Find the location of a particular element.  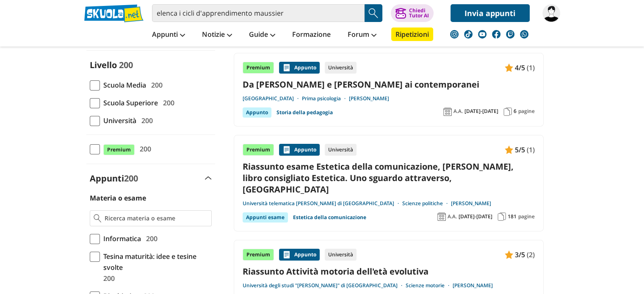

a: Prima psicologia is located at coordinates (325, 98).